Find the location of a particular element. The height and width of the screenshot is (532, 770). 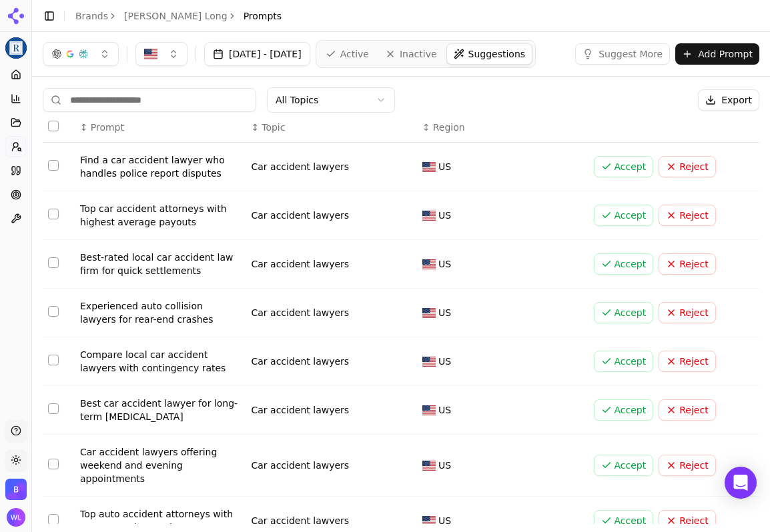

div: Car accident lawyers offering weekend and evening appointments is located at coordinates (160, 466).